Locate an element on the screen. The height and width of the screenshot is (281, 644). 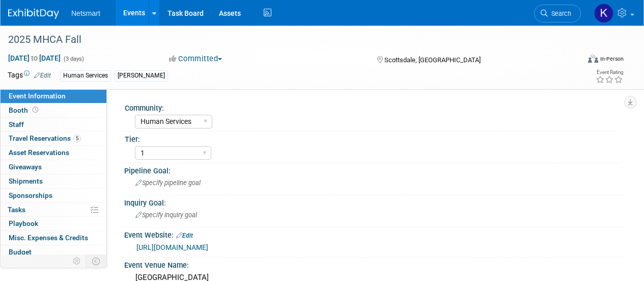
a: Giveaways is located at coordinates (54, 167).